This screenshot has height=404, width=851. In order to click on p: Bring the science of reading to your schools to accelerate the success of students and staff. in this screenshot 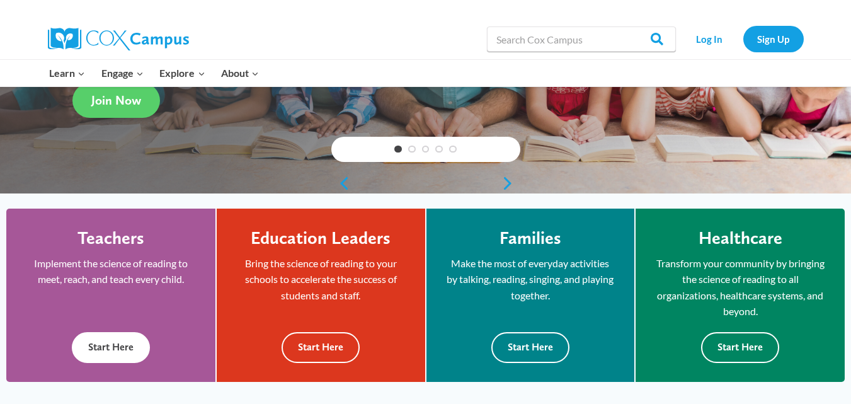, I will do `click(320, 279)`.